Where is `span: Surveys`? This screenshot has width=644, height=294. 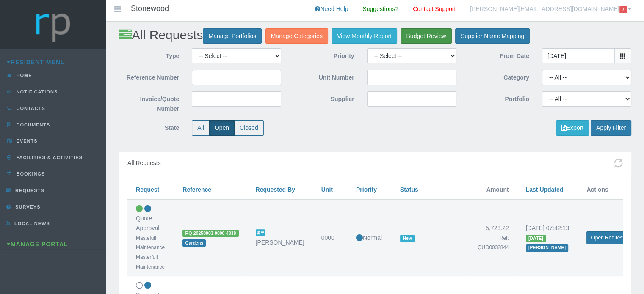 span: Surveys is located at coordinates (27, 207).